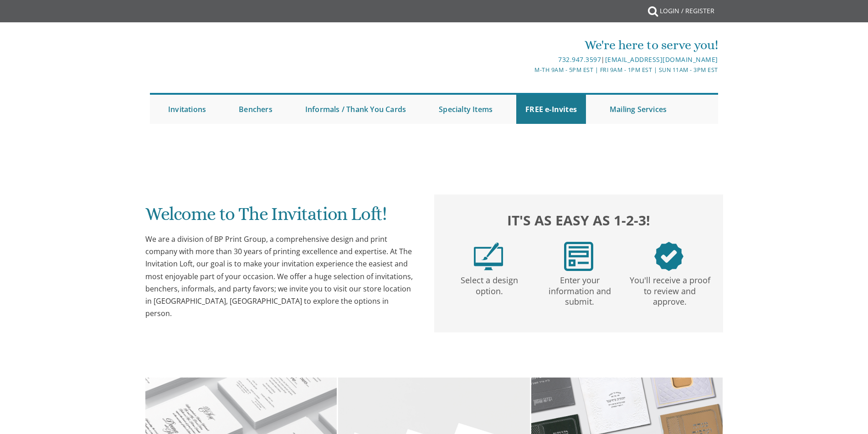 The height and width of the screenshot is (434, 868). I want to click on div: We are a division of BP Print Group, a comprehensive design and print company with more than 30 y..., so click(280, 276).